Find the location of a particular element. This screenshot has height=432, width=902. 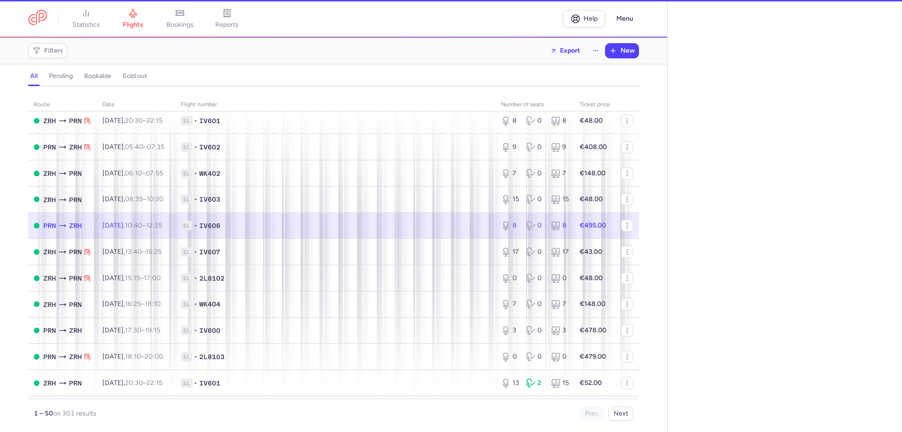

span: bookings is located at coordinates (180, 25).